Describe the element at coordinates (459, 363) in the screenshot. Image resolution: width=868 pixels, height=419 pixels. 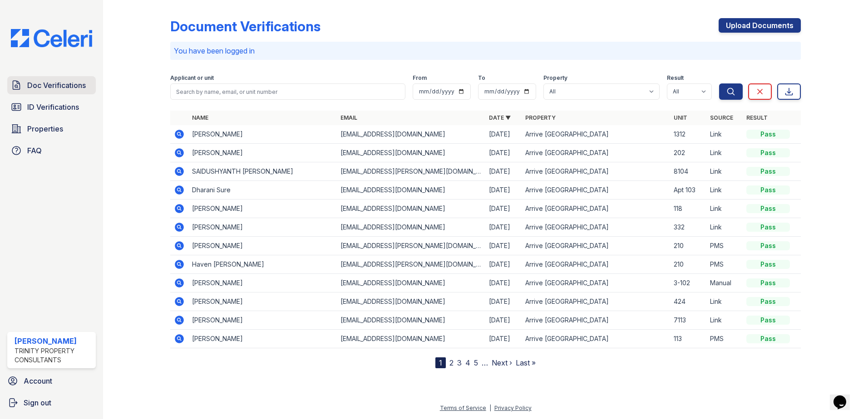
I see `a: 3` at that location.